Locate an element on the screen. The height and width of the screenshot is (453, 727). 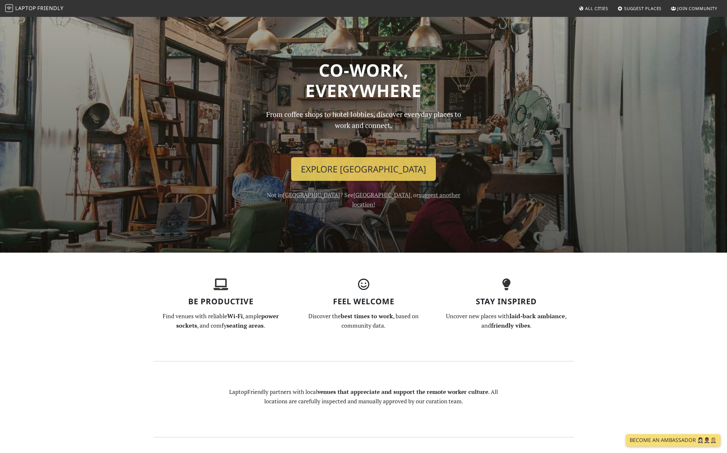
a: Join Community is located at coordinates (694, 8).